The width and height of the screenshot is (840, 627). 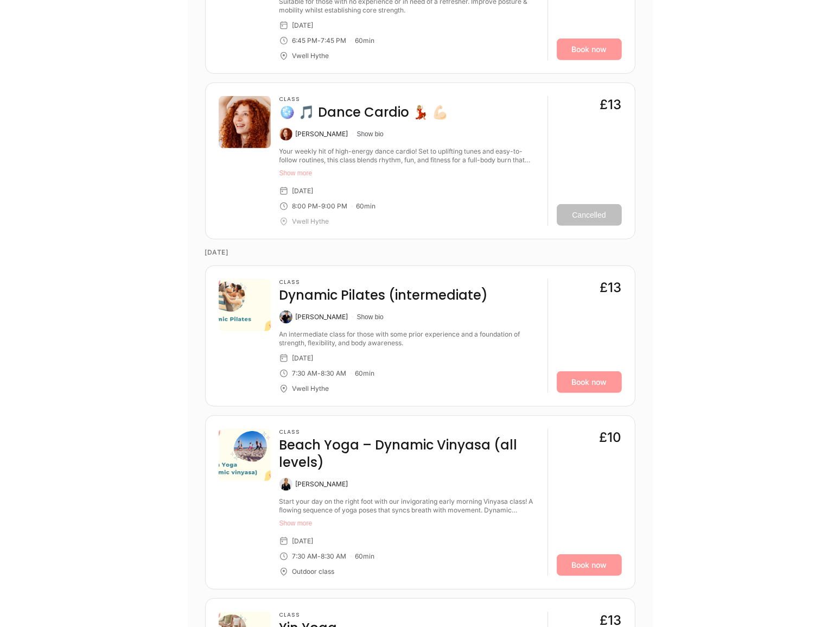 I want to click on img: 5a088f6e-a8cb-4d84-863a-b0f6dade4a3b.png, so click(x=245, y=455).